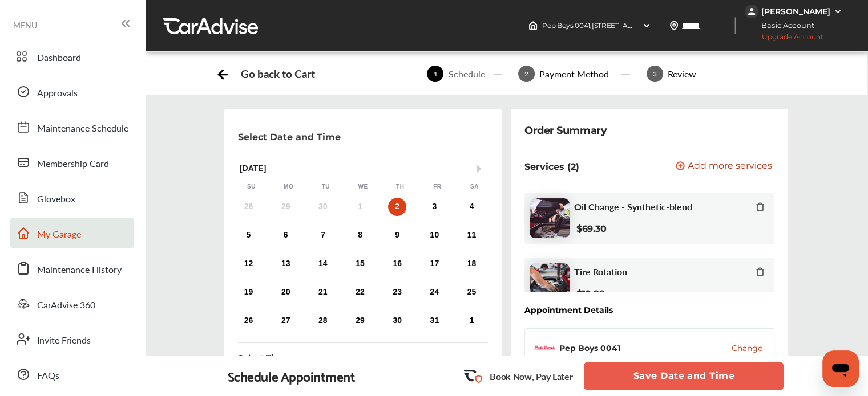  What do you see at coordinates (655, 74) in the screenshot?
I see `span: 3` at bounding box center [655, 74].